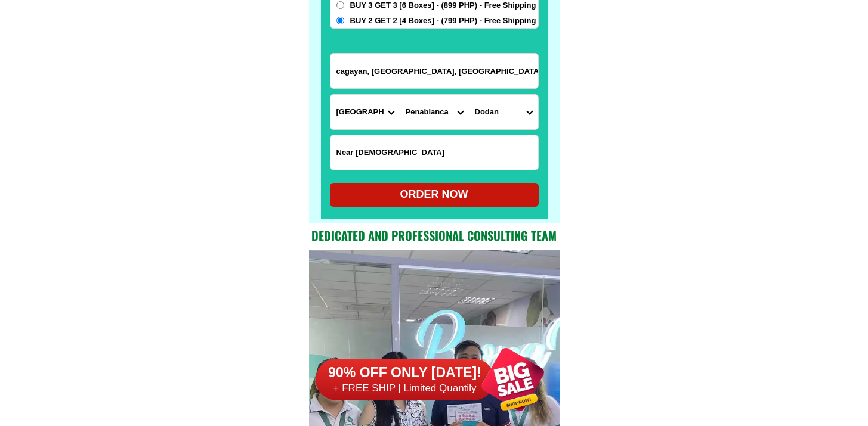 This screenshot has height=426, width=868. I want to click on input: BUY 3 GET 3 [6 Boxes] - (899 PHP) - Free Shipping, so click(341, 5).